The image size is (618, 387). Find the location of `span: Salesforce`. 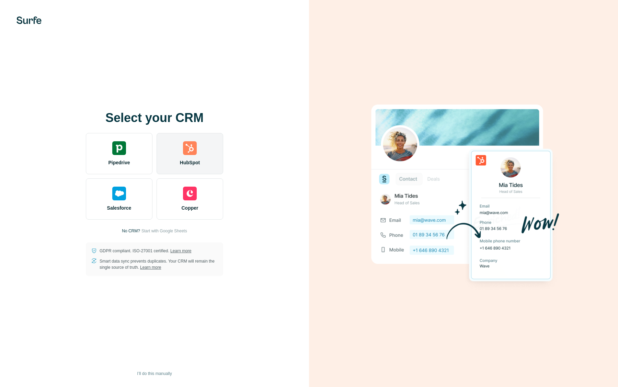

span: Salesforce is located at coordinates (119, 208).